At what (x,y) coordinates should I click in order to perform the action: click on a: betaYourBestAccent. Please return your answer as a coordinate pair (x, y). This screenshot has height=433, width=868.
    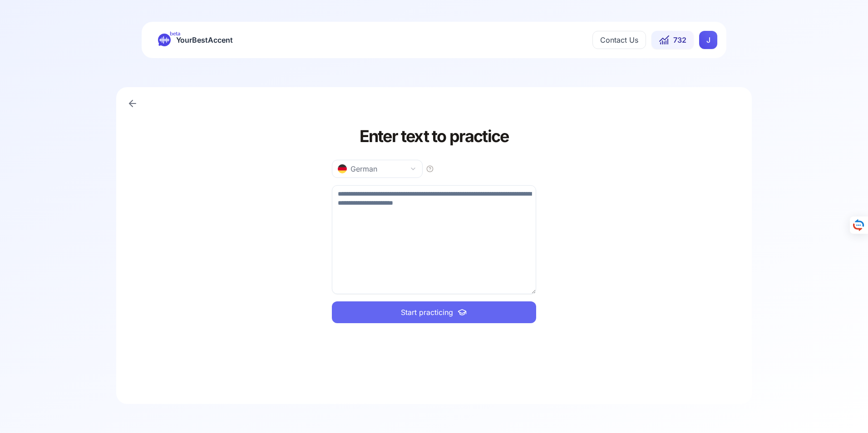
    Looking at the image, I should click on (195, 40).